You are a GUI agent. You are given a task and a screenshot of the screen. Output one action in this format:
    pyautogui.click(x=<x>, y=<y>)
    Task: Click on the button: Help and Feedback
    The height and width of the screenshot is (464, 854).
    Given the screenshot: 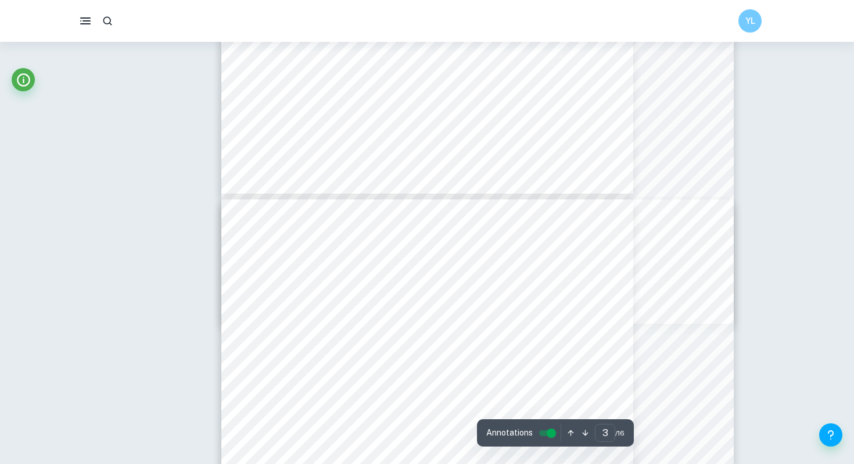 What is the action you would take?
    pyautogui.click(x=831, y=435)
    